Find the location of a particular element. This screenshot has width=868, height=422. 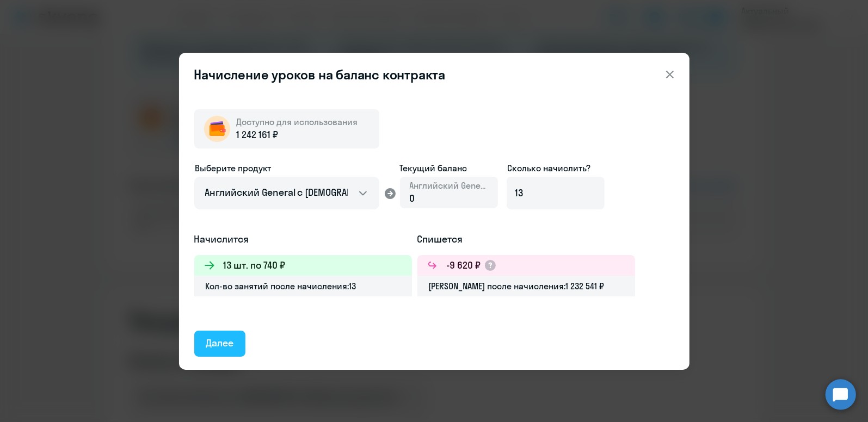

span: 1 242 161 ₽ is located at coordinates (258, 135).